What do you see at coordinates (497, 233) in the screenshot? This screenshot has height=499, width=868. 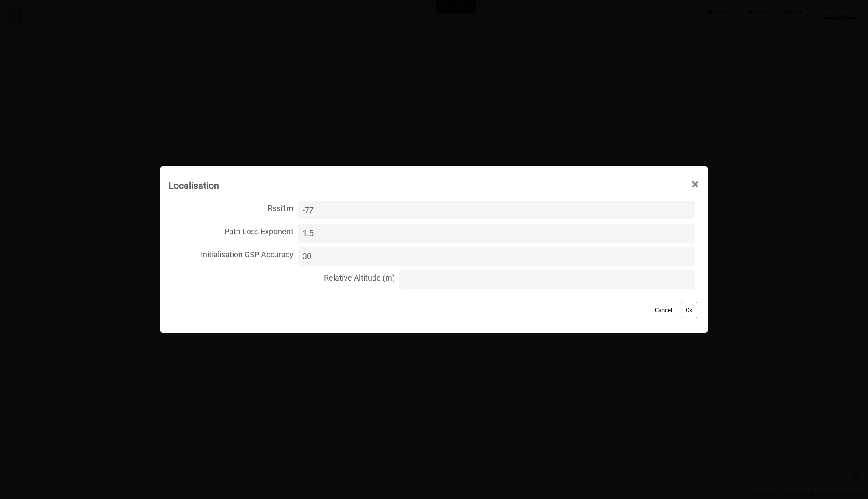 I see `input: Path Loss Exponent` at bounding box center [497, 233].